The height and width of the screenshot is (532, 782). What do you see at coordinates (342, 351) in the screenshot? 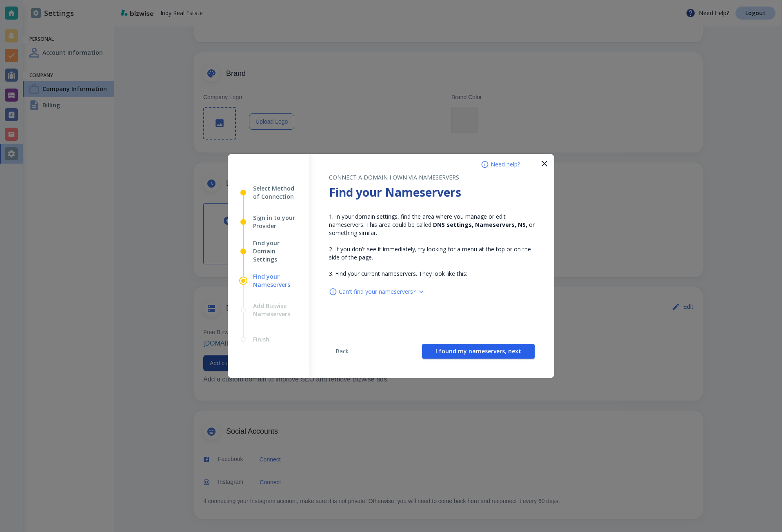
I see `button: Back` at bounding box center [342, 351].